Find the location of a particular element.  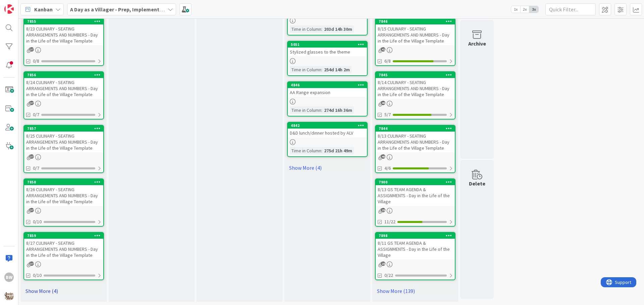

a: 78458/14 CULINARY - SEATING ARRANGEMENTS AND NUMBERS - Day in the Life of the Village Template5/7 is located at coordinates (415, 96).